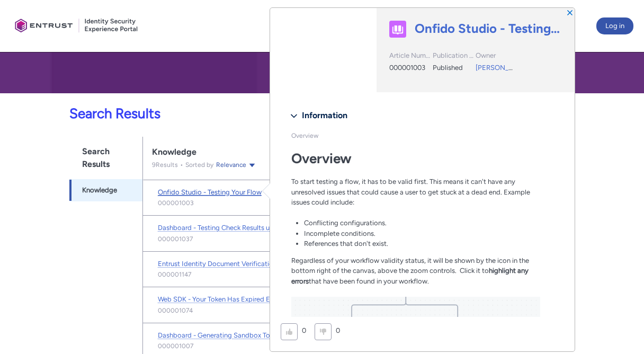  I want to click on div: Publication Status, so click(453, 57).